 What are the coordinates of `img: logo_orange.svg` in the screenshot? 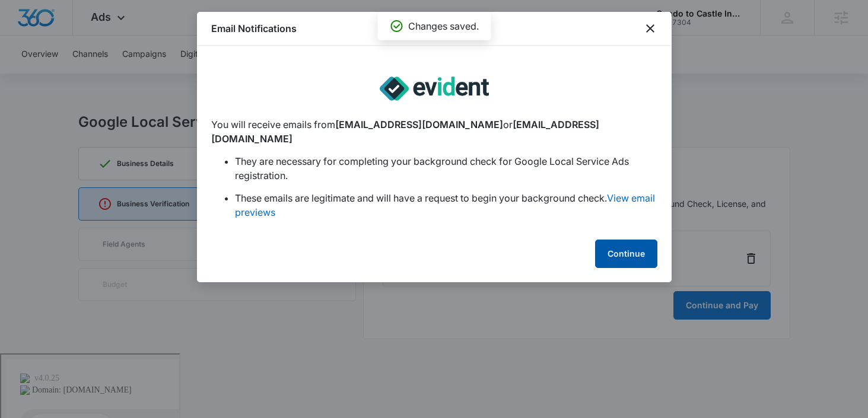 It's located at (24, 24).